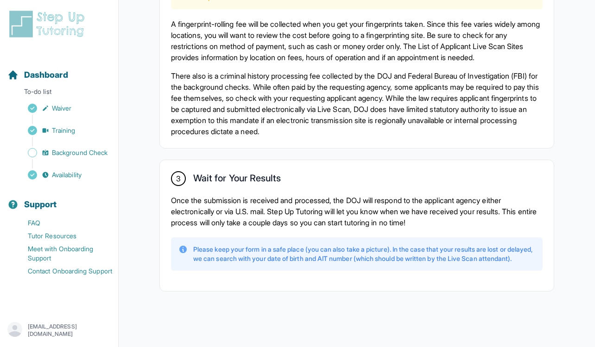 Image resolution: width=595 pixels, height=347 pixels. Describe the element at coordinates (63, 131) in the screenshot. I see `a: Training` at that location.